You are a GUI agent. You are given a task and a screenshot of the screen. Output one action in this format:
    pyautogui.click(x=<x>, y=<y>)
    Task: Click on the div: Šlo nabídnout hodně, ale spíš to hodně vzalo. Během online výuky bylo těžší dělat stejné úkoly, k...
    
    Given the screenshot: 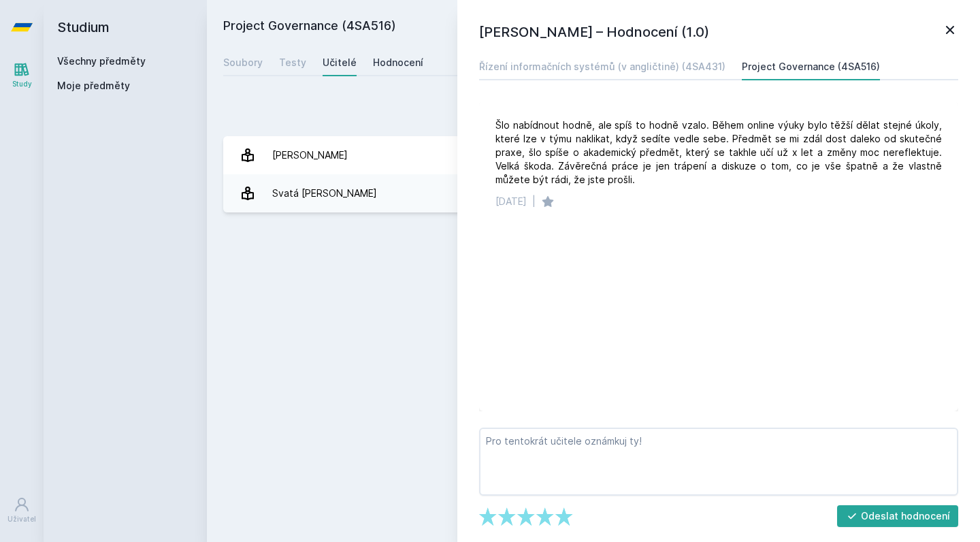 What is the action you would take?
    pyautogui.click(x=719, y=152)
    